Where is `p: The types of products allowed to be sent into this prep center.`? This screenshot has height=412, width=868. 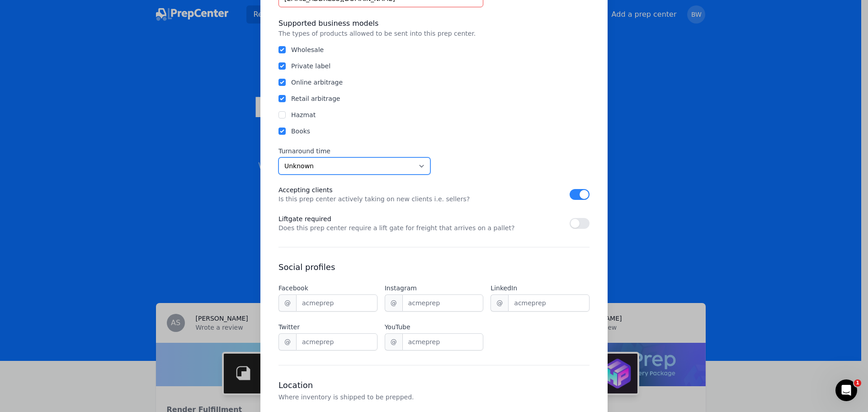 p: The types of products allowed to be sent into this prep center. is located at coordinates (434, 34).